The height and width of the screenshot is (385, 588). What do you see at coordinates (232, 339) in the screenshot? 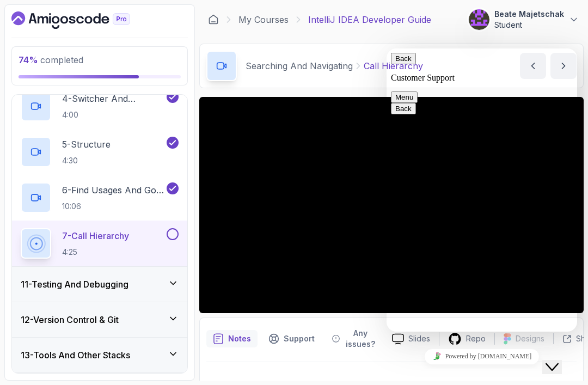
I see `button: notes button` at bounding box center [232, 339].